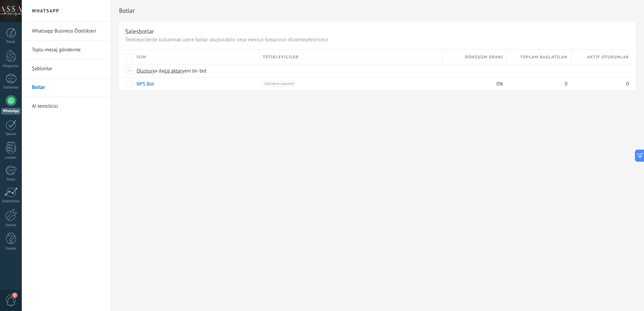 The height and width of the screenshot is (311, 644). I want to click on div: Takvim, so click(11, 134).